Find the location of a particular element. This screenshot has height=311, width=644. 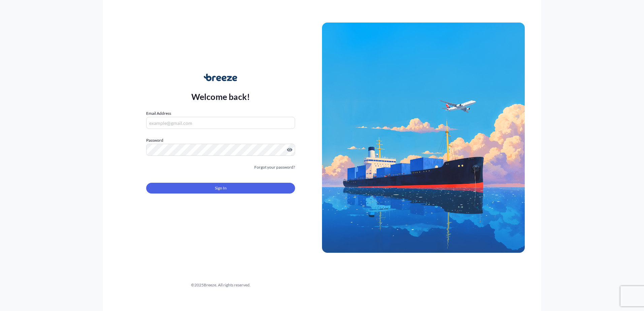

label: Email Address is located at coordinates (158, 114).